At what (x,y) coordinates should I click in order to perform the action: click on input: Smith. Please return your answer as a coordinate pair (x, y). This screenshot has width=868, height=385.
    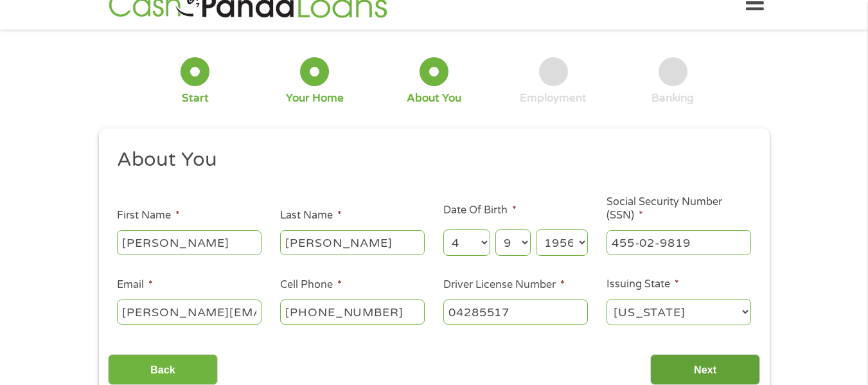
    Looking at the image, I should click on (352, 242).